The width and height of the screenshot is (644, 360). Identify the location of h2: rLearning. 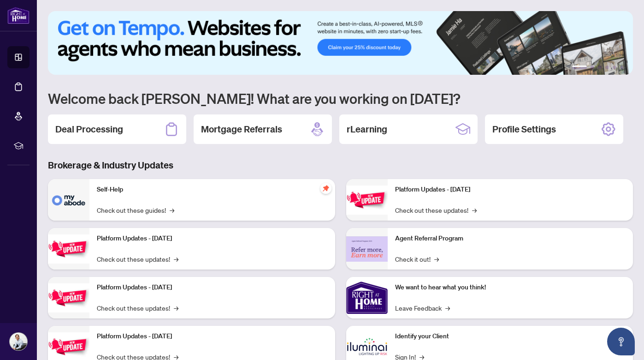
(367, 129).